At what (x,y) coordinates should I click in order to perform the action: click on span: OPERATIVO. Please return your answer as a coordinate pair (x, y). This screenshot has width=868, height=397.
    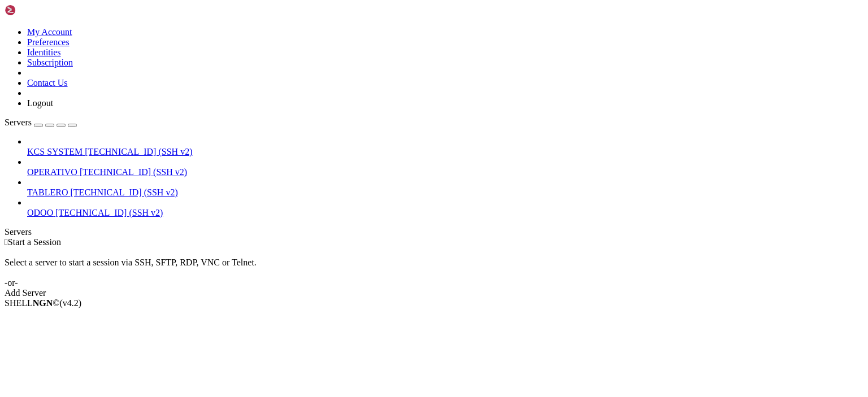
    Looking at the image, I should click on (52, 172).